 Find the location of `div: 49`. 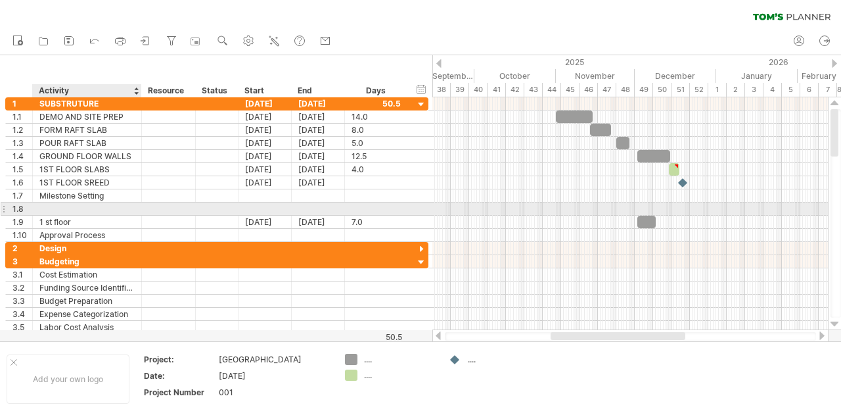

div: 49 is located at coordinates (644, 89).